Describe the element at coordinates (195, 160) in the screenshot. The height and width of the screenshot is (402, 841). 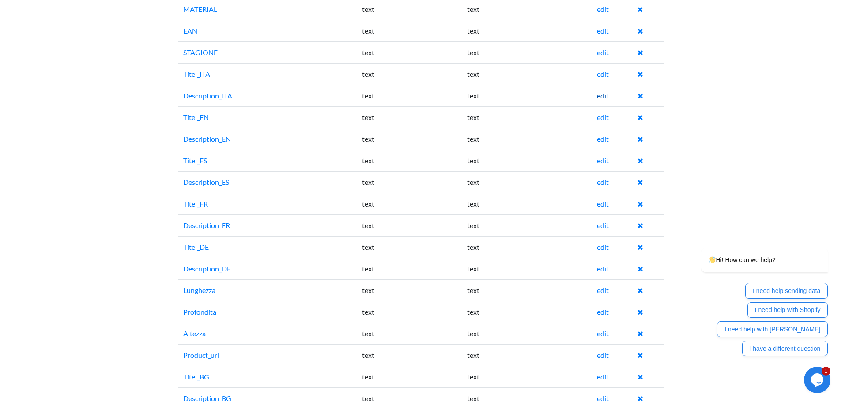
I see `a: Titel_ES` at that location.